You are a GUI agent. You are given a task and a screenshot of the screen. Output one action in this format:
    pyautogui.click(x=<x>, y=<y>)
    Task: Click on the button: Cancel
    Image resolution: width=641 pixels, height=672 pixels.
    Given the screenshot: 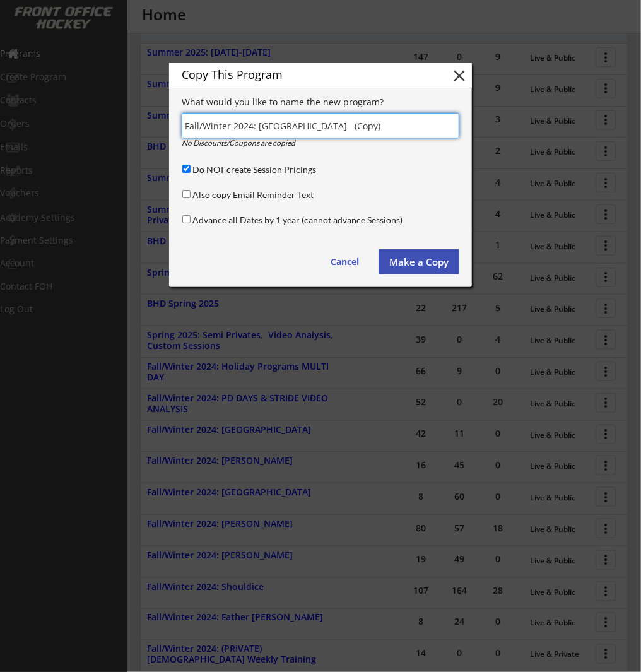 What is the action you would take?
    pyautogui.click(x=345, y=262)
    